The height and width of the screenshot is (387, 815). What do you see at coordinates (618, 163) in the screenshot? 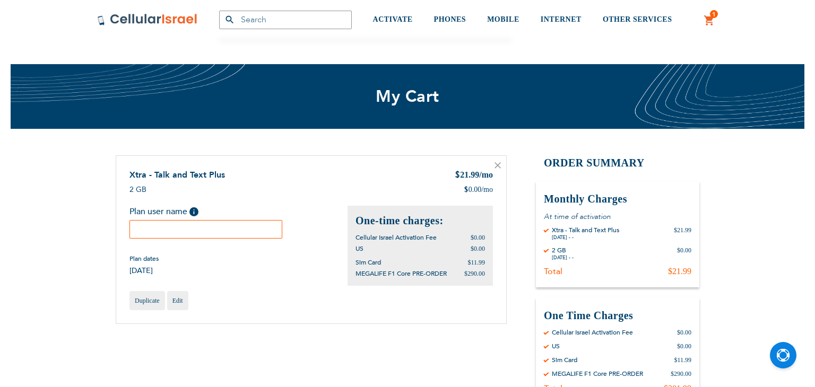
I see `h2: Order Summary` at bounding box center [618, 163].